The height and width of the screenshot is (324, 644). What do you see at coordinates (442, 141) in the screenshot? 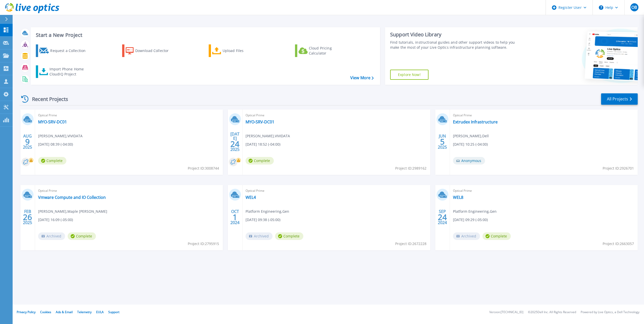
I see `div: JUN 2025` at bounding box center [442, 141].